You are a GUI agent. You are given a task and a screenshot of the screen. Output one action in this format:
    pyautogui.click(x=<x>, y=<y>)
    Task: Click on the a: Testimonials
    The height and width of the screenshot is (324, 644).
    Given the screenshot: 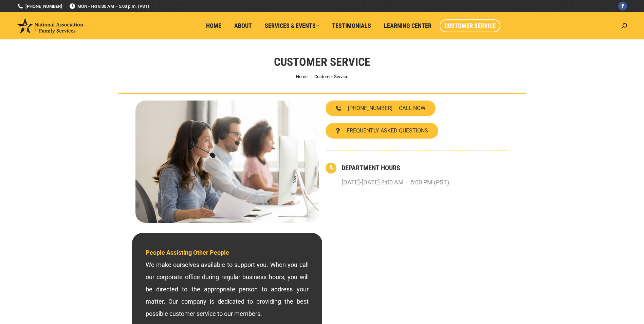 What is the action you would take?
    pyautogui.click(x=352, y=26)
    